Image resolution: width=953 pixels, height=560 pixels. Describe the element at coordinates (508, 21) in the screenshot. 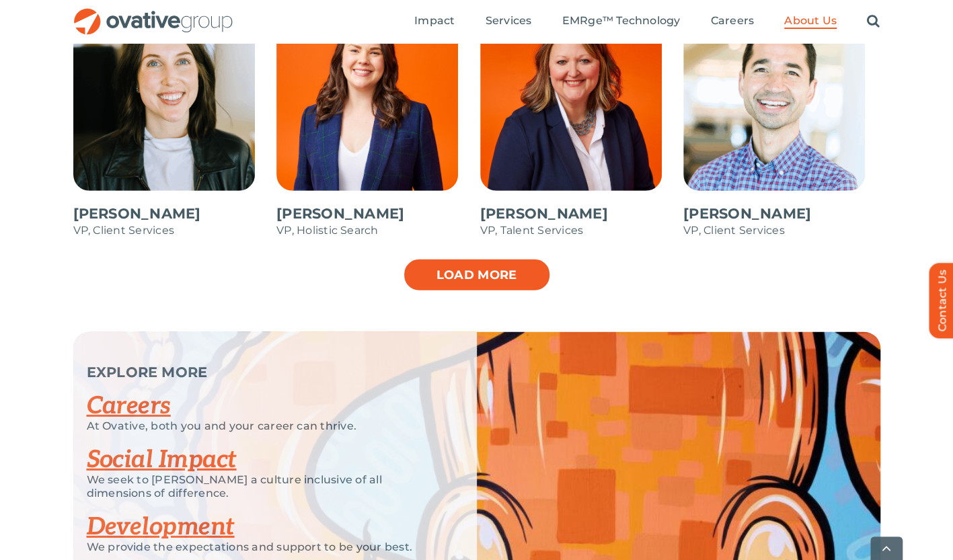

I see `a: Services` at that location.